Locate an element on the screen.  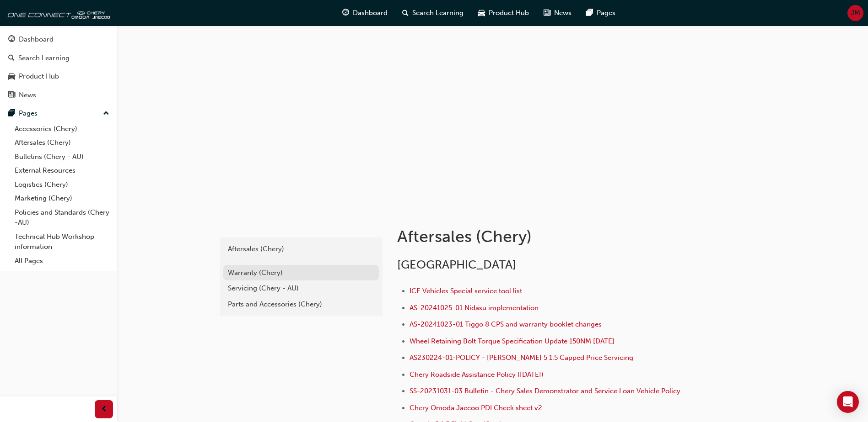
a: Logistics (Chery) is located at coordinates (62, 185).